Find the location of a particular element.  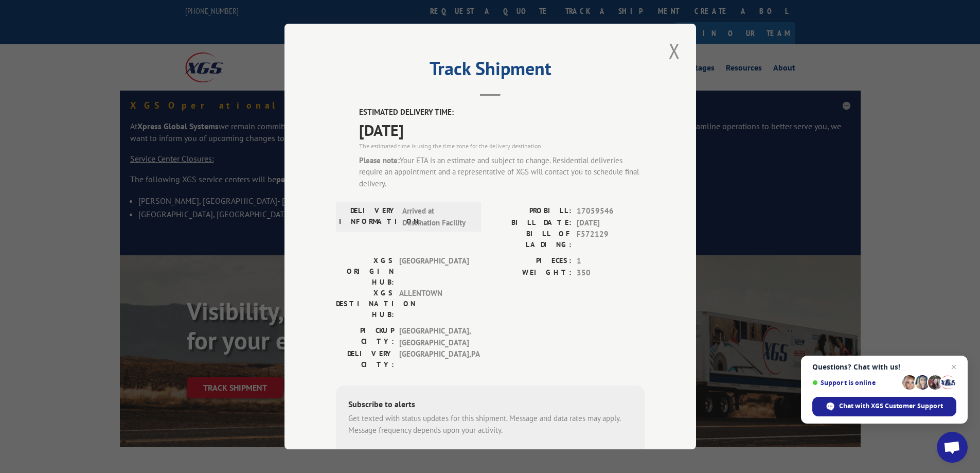

div: Subscribe to alerts is located at coordinates (490, 405).